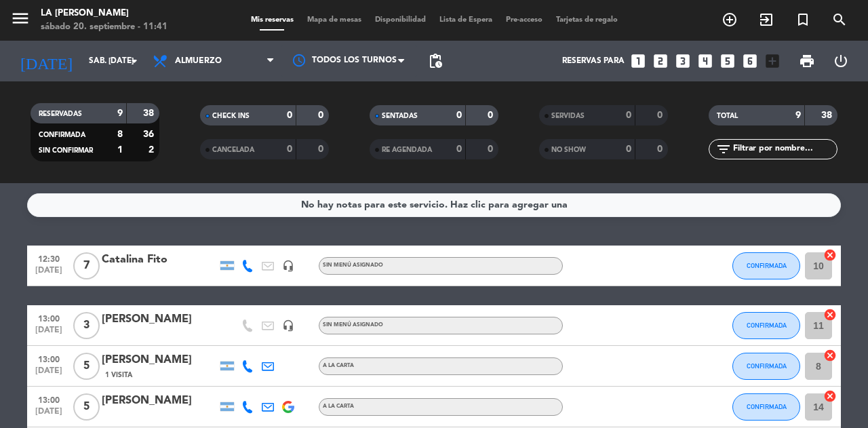 The height and width of the screenshot is (428, 868). What do you see at coordinates (593, 61) in the screenshot?
I see `span: Reservas para` at bounding box center [593, 61].